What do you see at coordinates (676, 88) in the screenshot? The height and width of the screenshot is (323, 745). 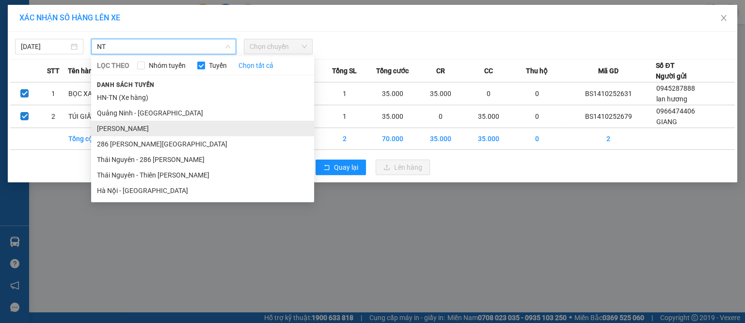 I see `span: 0945287888` at bounding box center [676, 88].